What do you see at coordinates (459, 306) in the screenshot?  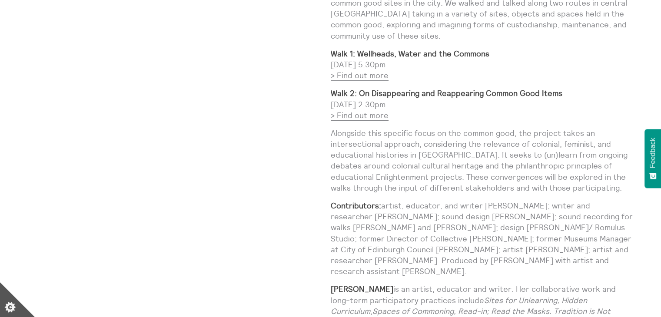 I see `em: Sites for Unlearning, Hidden Curriculum` at bounding box center [459, 306].